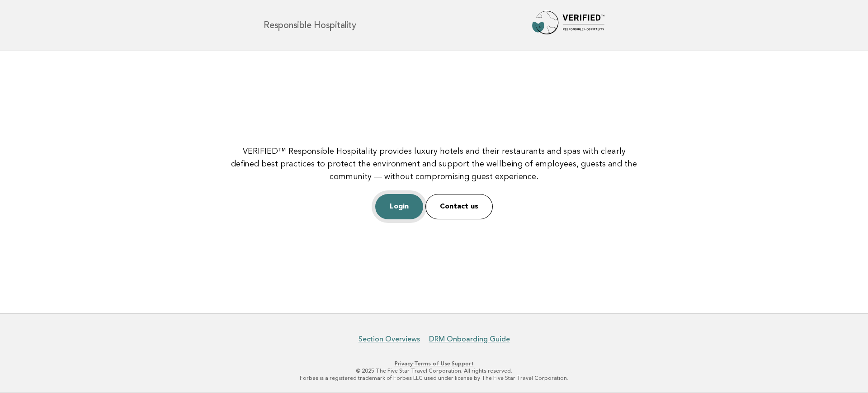 This screenshot has width=868, height=393. What do you see at coordinates (434, 378) in the screenshot?
I see `p: Forbes is a registered trademark of Forbes LLC used under license by The Five Star Travel Corpora...` at bounding box center [434, 378].